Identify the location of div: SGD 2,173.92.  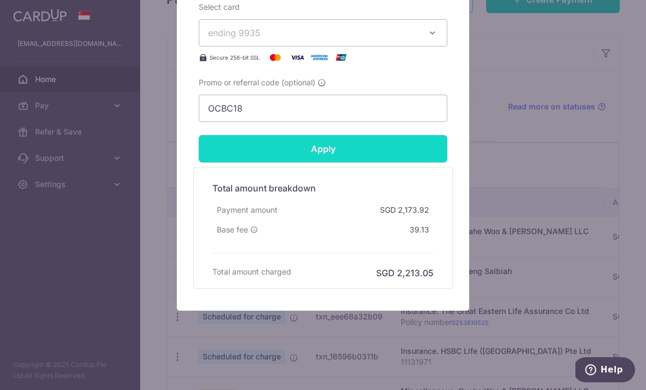
(405, 210).